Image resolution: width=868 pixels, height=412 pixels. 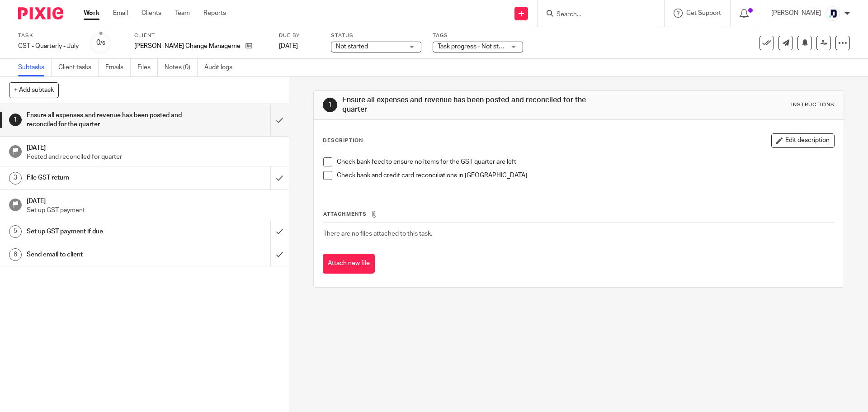 What do you see at coordinates (35, 68) in the screenshot?
I see `a: Subtasks` at bounding box center [35, 68].